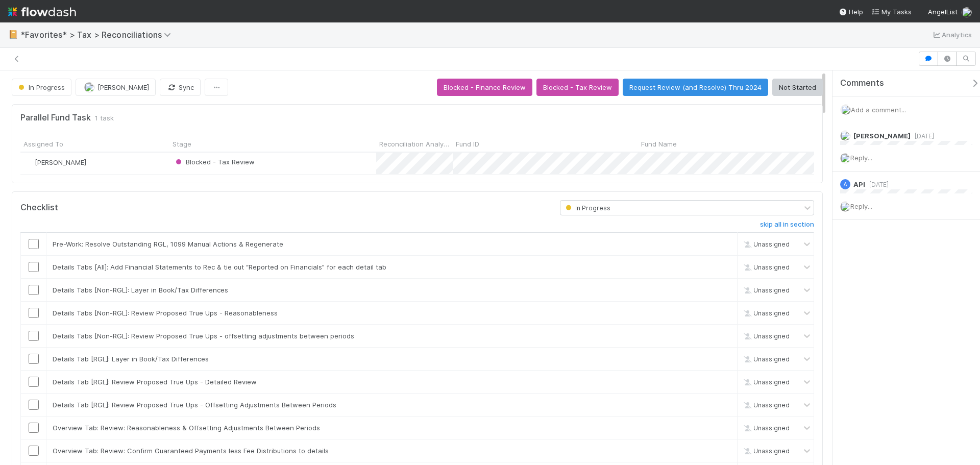  Describe the element at coordinates (943, 11) in the screenshot. I see `span: AngelList` at that location.